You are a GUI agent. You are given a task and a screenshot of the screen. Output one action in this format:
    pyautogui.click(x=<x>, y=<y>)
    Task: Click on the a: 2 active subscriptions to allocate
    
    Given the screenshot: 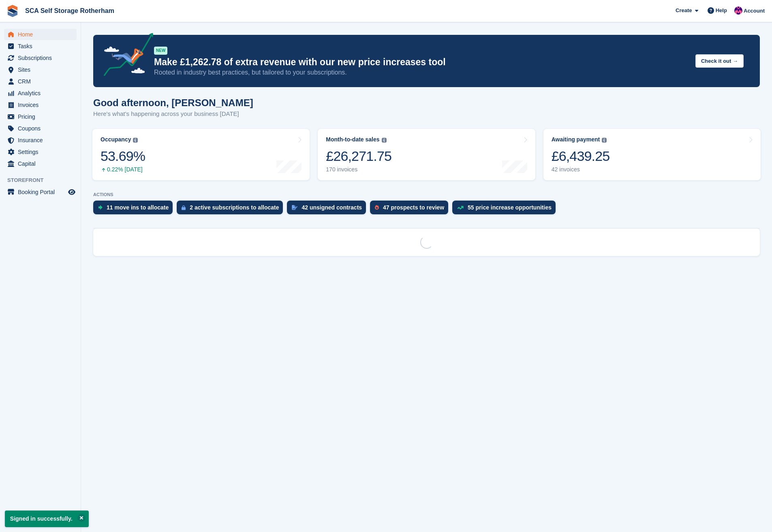 What is the action you would take?
    pyautogui.click(x=232, y=209)
    